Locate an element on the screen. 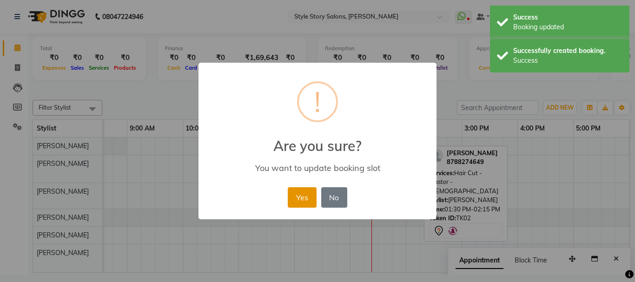 The width and height of the screenshot is (635, 282). h2: Are you sure? is located at coordinates (317, 140).